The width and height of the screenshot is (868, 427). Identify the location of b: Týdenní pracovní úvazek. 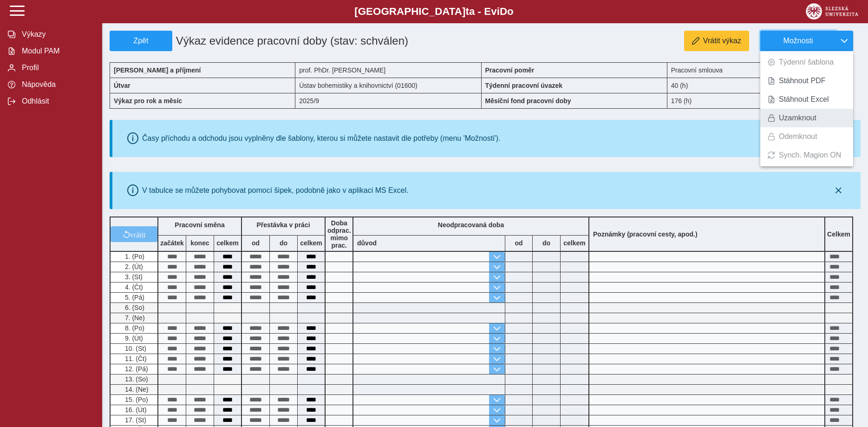
(524, 86).